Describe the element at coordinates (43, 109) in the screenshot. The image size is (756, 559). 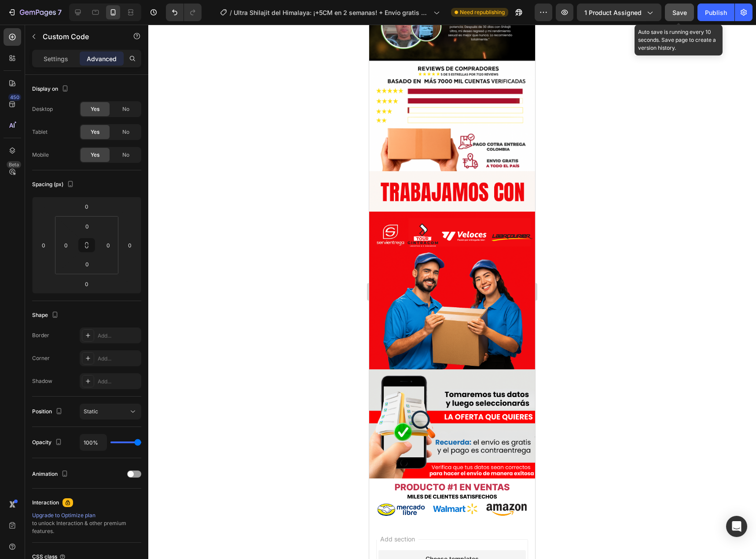
I see `div: Desktop` at that location.